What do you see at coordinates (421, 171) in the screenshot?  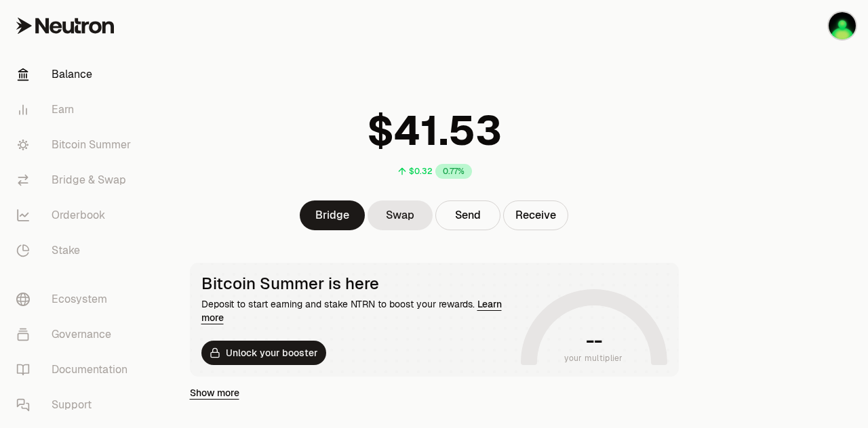 I see `div: $0.32` at bounding box center [421, 171].